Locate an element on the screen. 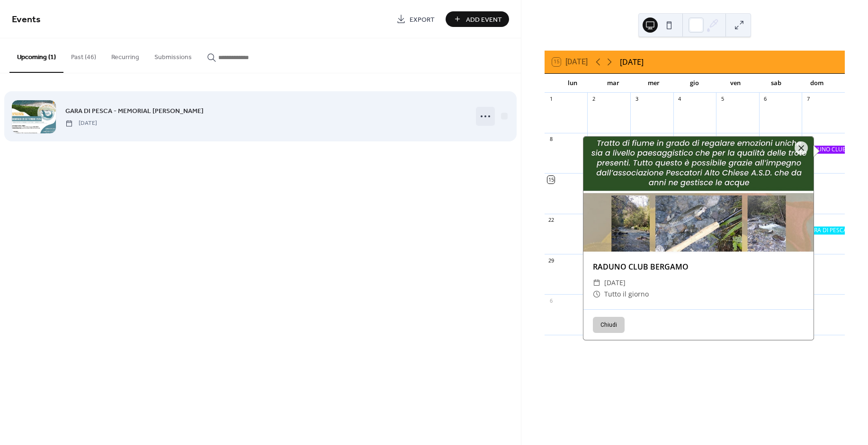 The width and height of the screenshot is (868, 445). div: 3 is located at coordinates (637, 99).